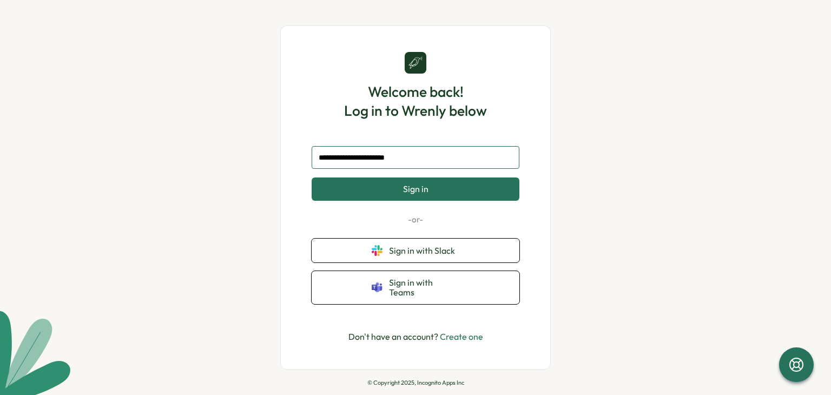 This screenshot has height=395, width=831. I want to click on a: Create one, so click(461, 336).